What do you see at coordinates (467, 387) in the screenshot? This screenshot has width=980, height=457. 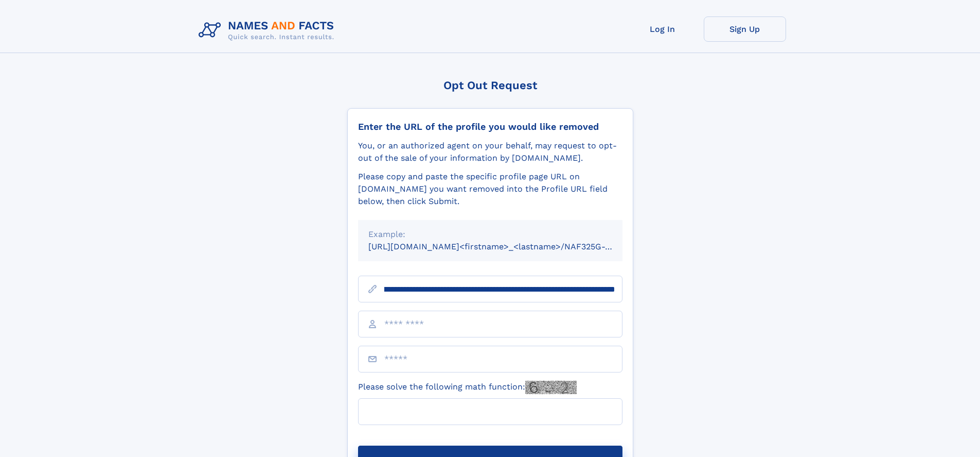 I see `label: Please solve the following math function:` at bounding box center [467, 387].